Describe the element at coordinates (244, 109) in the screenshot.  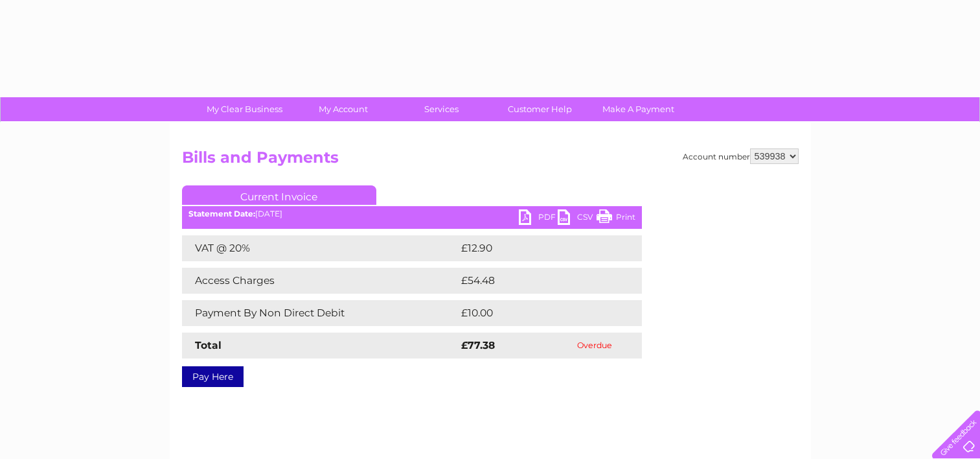
I see `a: My Clear Business` at that location.